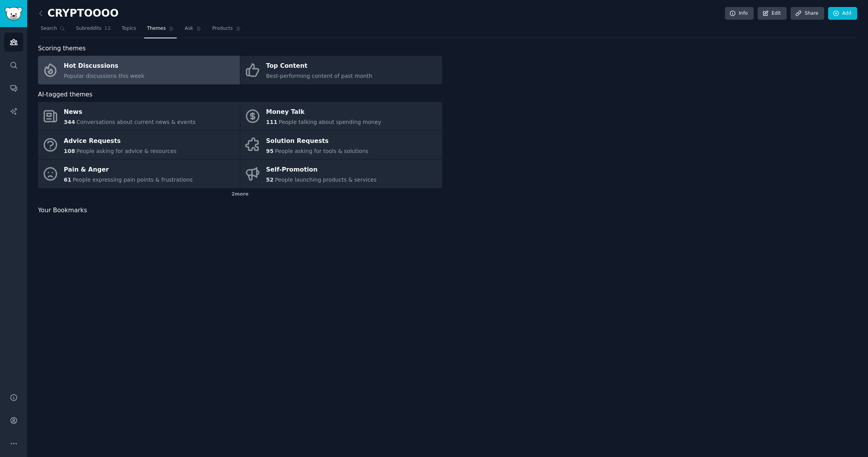 This screenshot has height=457, width=868. What do you see at coordinates (321, 151) in the screenshot?
I see `span: People asking for tools & solutions` at bounding box center [321, 151].